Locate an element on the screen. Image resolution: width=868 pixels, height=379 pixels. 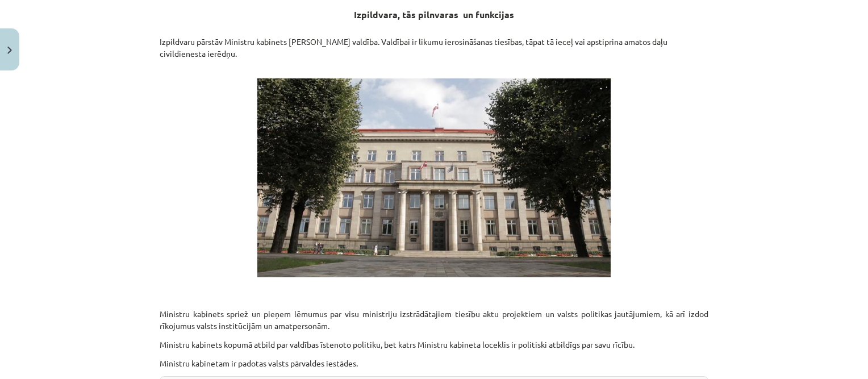
strong: Izpildvara, tās pilnvaras un funkcijas is located at coordinates (434, 14).